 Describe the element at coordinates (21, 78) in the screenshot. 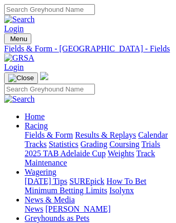

I see `img: Close` at that location.